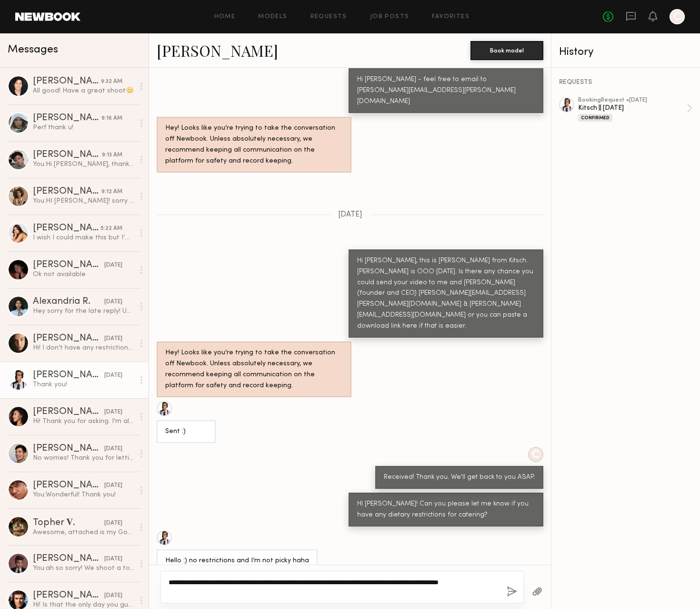  Describe the element at coordinates (83, 458) in the screenshot. I see `div: No worries! Thank you for letting me know and yes!! Please keep me in mind for future projects. H...` at that location.